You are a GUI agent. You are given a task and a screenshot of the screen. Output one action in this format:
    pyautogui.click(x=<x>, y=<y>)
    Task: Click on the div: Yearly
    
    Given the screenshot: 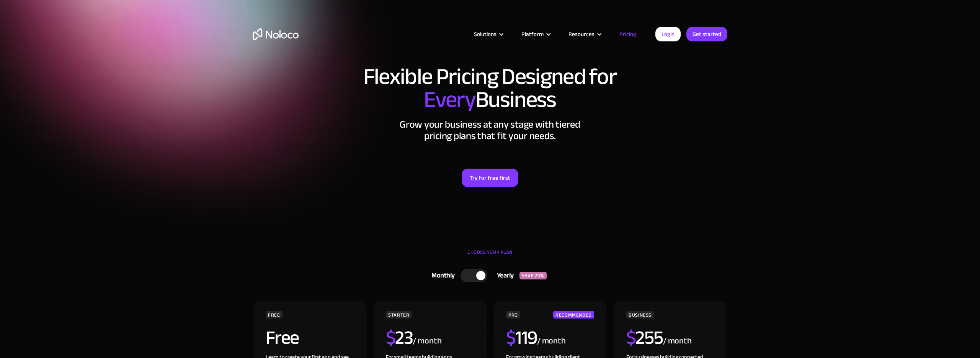 What is the action you would take?
    pyautogui.click(x=503, y=275)
    